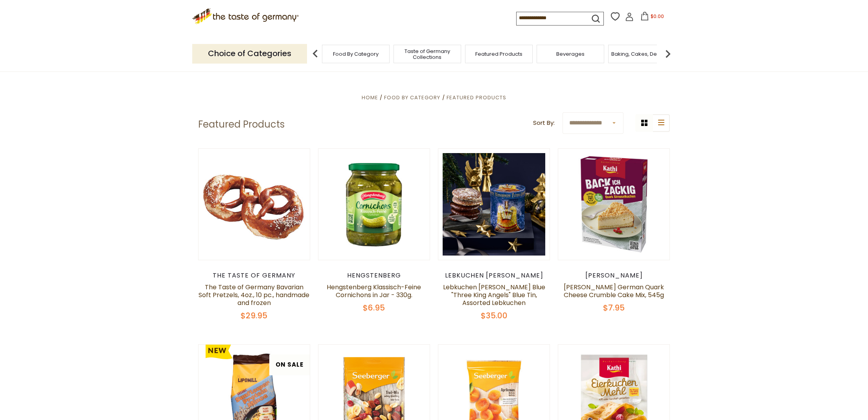 Image resolution: width=868 pixels, height=420 pixels. Describe the element at coordinates (614, 204) in the screenshot. I see `img: Kathi German Quark Cheese Crumble Cake Mix, 545g` at that location.